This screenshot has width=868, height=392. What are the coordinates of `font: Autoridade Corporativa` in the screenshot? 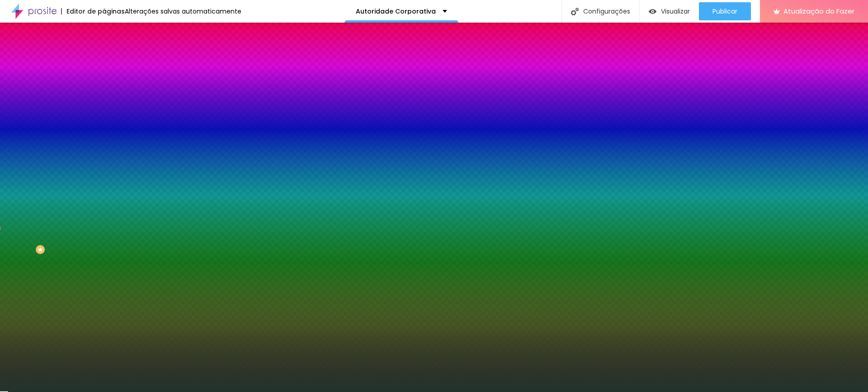 It's located at (396, 11).